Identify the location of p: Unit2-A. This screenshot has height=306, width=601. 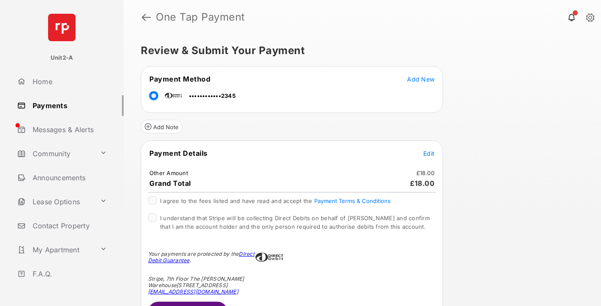
(62, 58).